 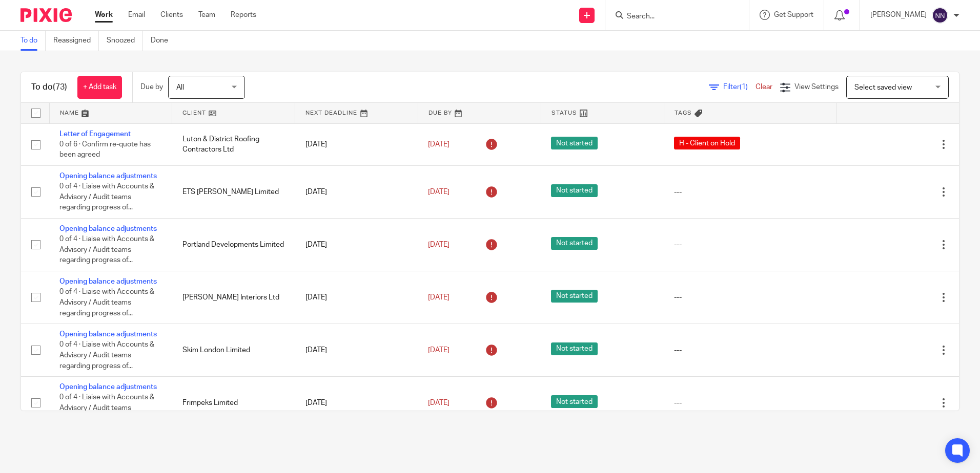 What do you see at coordinates (764, 87) in the screenshot?
I see `a: Clear` at bounding box center [764, 87].